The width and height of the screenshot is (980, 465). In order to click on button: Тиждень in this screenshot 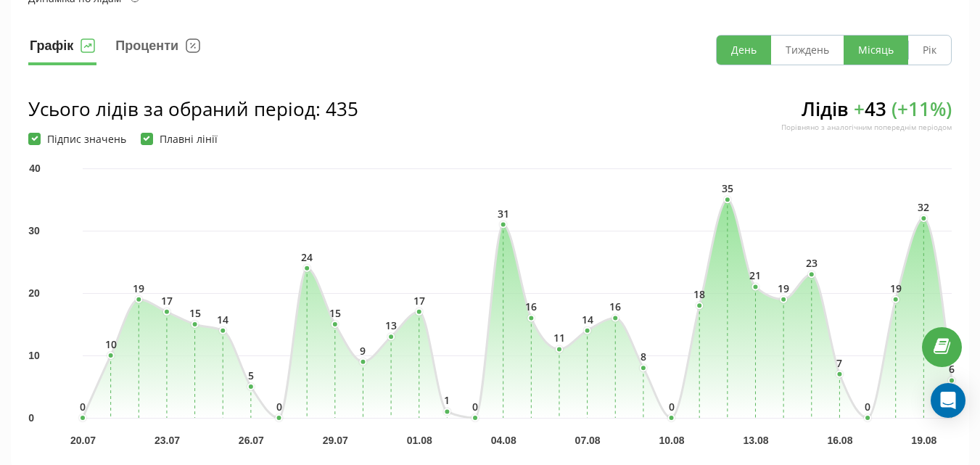, I will do `click(807, 50)`.